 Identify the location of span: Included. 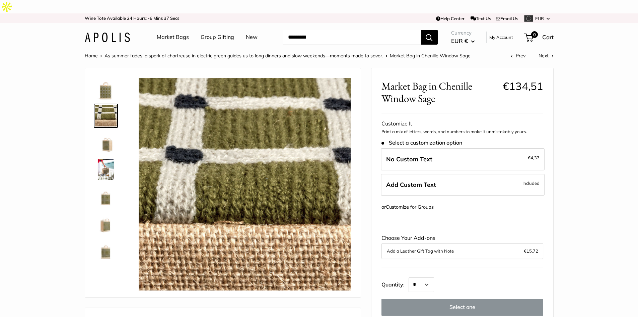
(531, 183).